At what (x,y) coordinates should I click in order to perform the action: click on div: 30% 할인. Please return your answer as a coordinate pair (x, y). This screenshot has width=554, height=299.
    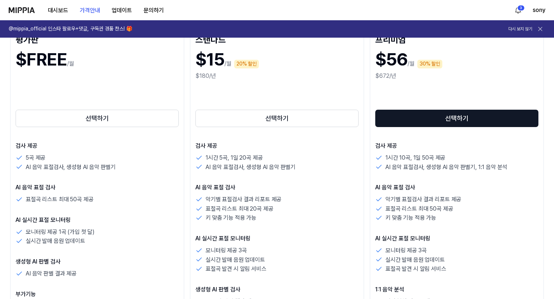
    Looking at the image, I should click on (430, 64).